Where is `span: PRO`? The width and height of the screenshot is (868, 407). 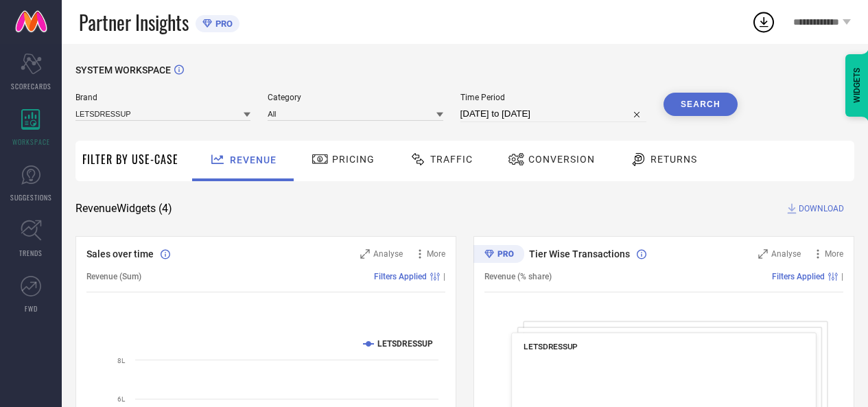
span: PRO is located at coordinates (222, 24).